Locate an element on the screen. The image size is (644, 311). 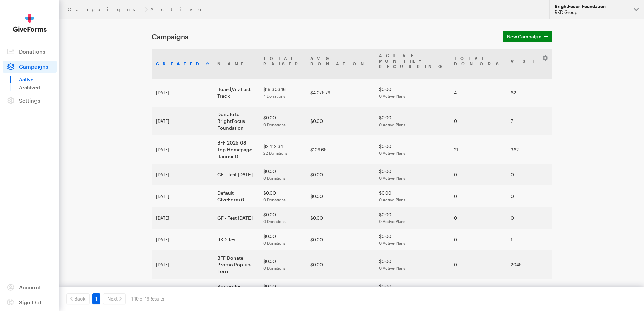
span: 4 Donations is located at coordinates (274, 96).